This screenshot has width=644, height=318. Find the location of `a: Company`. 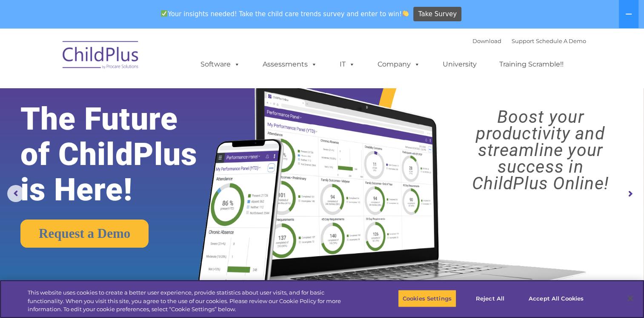

a: Company is located at coordinates (399, 64).